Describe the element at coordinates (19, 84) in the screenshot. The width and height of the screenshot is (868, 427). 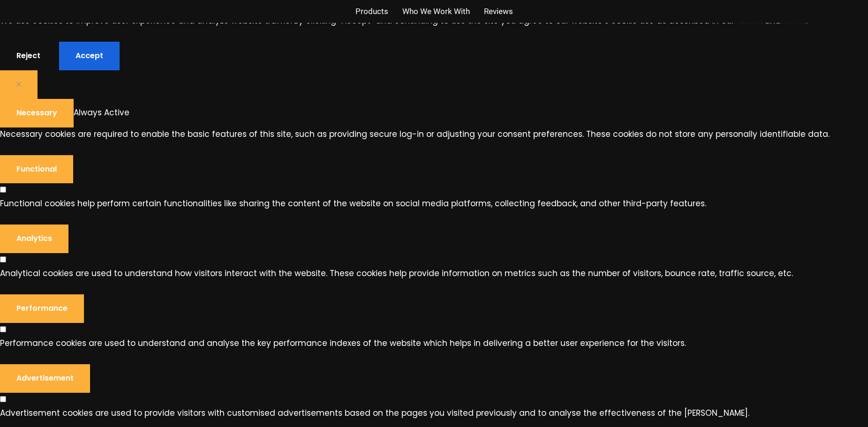
I see `img: Close` at that location.